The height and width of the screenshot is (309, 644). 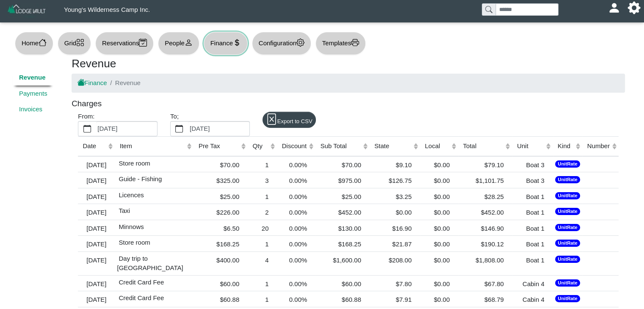 I want to click on svg: grid, so click(x=80, y=42).